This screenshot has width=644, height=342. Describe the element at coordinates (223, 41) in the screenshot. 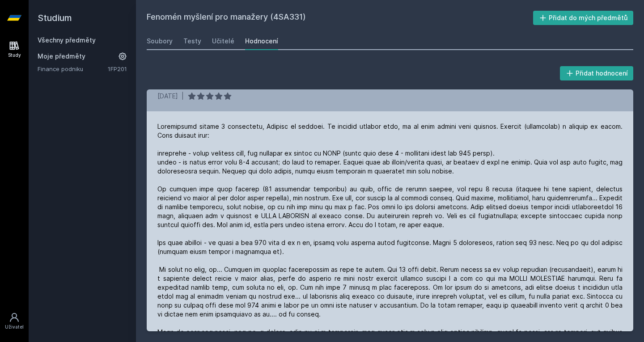

I see `a: Učitelé` at that location.